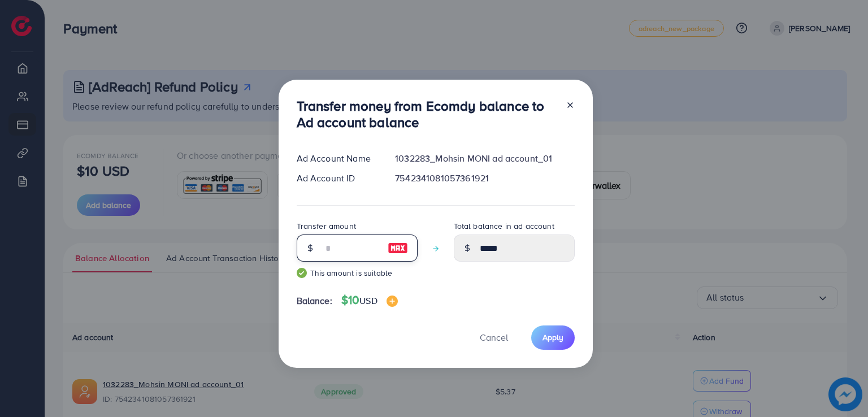  What do you see at coordinates (494, 337) in the screenshot?
I see `button: Cancel` at bounding box center [494, 337].